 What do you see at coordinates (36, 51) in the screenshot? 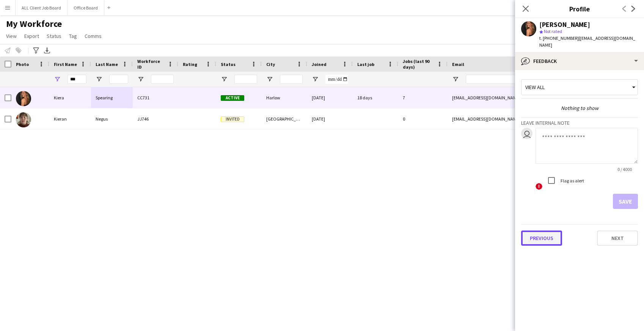
I see `app-action-btn: Advanced filters` at bounding box center [36, 51].